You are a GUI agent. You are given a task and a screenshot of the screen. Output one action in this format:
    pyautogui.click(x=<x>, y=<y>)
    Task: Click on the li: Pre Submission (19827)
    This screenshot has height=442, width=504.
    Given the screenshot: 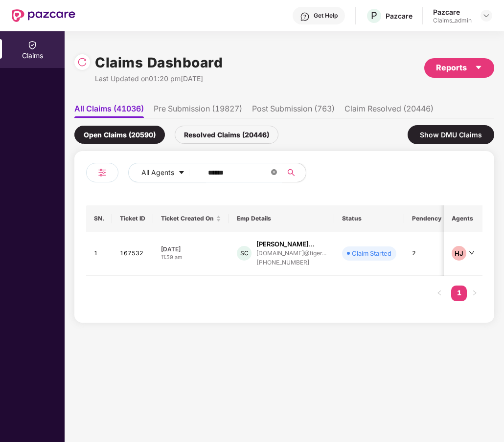 What is the action you would take?
    pyautogui.click(x=198, y=111)
    